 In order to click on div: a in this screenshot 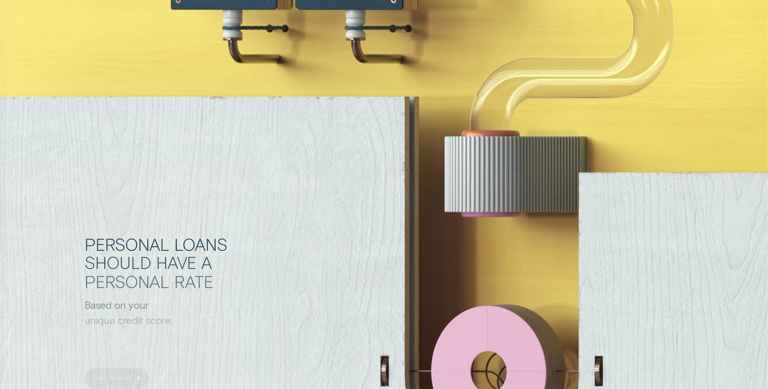, I will do `click(207, 262)`.